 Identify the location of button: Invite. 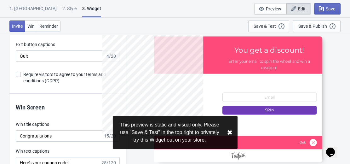
(17, 26).